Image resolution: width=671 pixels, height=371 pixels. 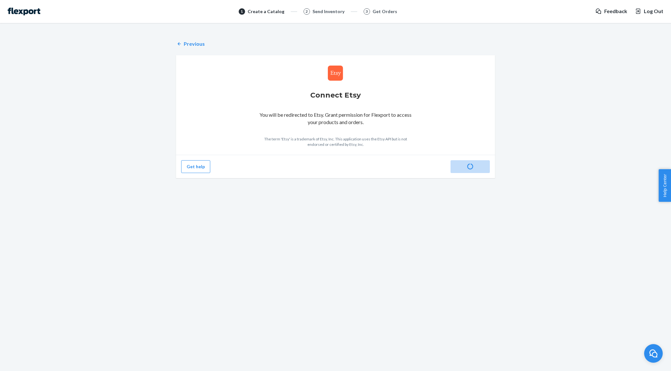 I want to click on span: Feedback, so click(x=616, y=11).